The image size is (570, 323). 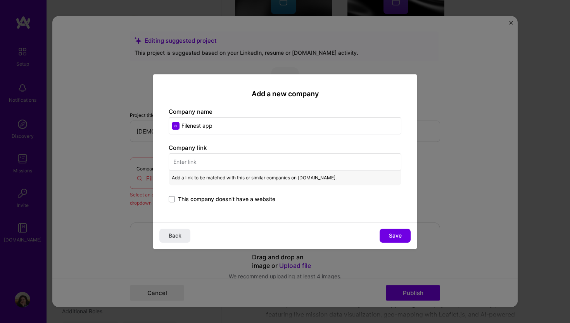 What do you see at coordinates (395, 235) in the screenshot?
I see `span: Save` at bounding box center [395, 235].